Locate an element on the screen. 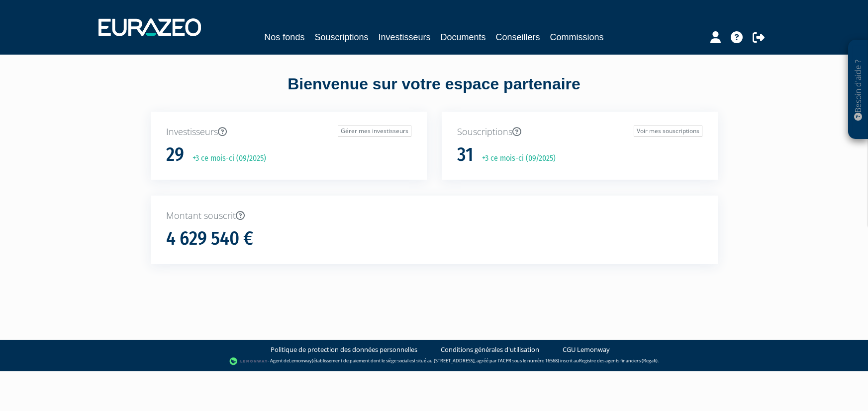  p: Souscriptions is located at coordinates (579, 132).